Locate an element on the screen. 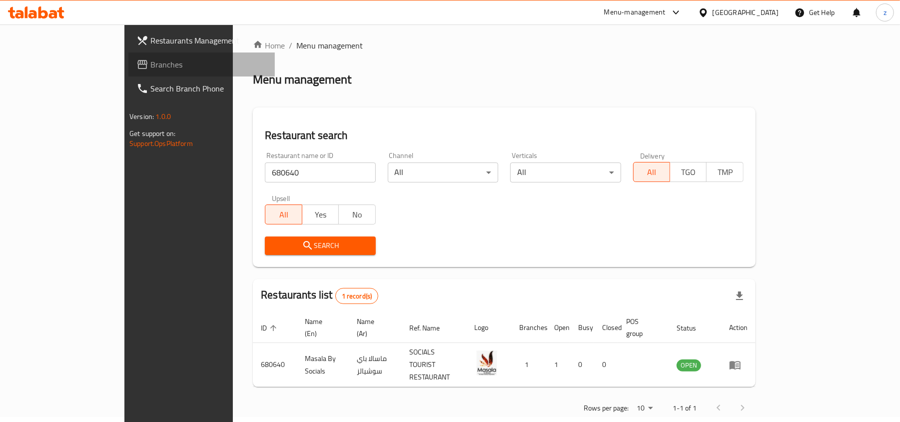  span: 1 record(s) is located at coordinates (357, 296).